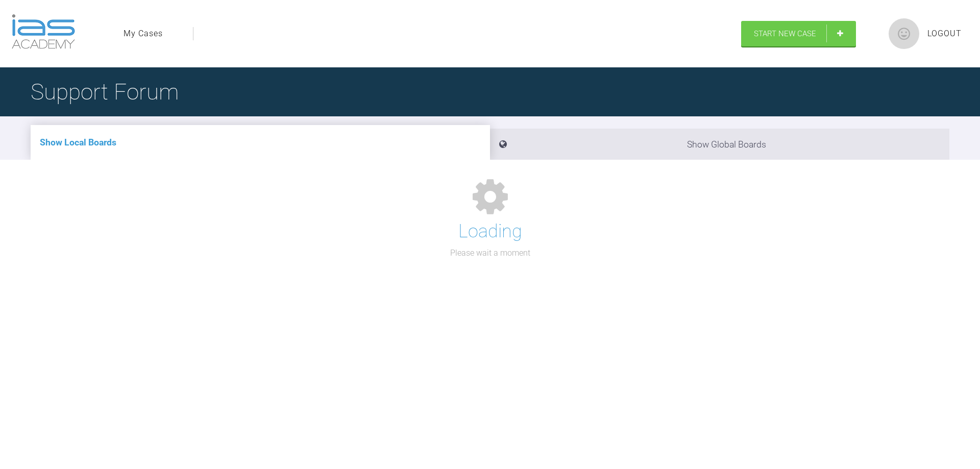  I want to click on span: Start New Case, so click(785, 34).